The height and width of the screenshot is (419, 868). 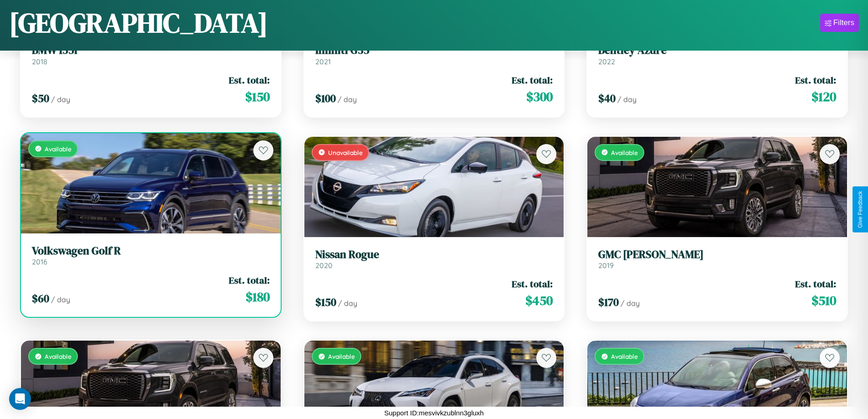 What do you see at coordinates (844, 23) in the screenshot?
I see `div: Filters` at bounding box center [844, 23].